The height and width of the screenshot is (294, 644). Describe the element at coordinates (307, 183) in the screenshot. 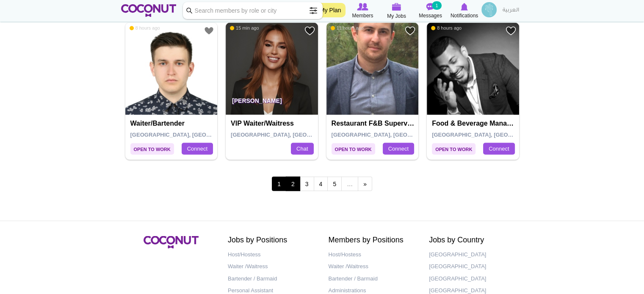

I see `a: 3` at that location.